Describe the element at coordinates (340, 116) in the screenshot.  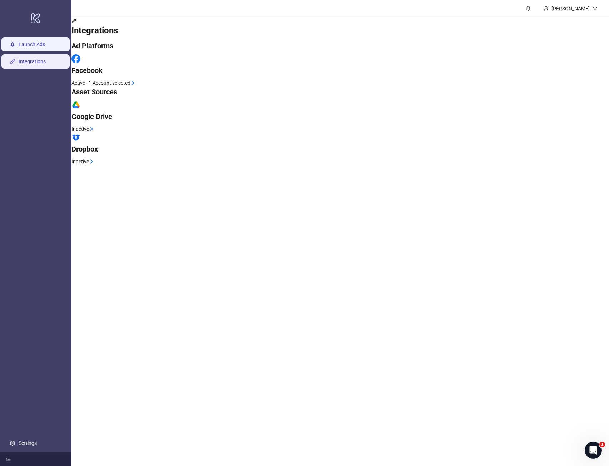
I see `a: Google DriveInactiveright` at that location.